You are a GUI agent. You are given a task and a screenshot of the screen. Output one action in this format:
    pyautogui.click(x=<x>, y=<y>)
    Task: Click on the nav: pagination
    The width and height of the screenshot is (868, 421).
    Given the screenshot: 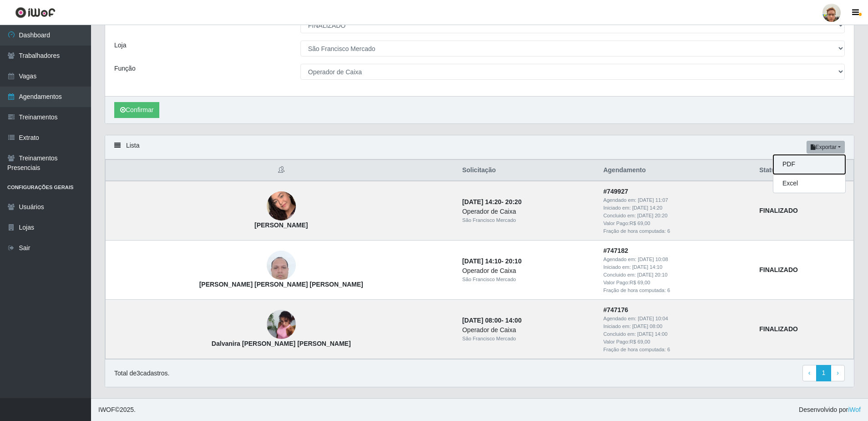 What is the action you would take?
    pyautogui.click(x=824, y=373)
    